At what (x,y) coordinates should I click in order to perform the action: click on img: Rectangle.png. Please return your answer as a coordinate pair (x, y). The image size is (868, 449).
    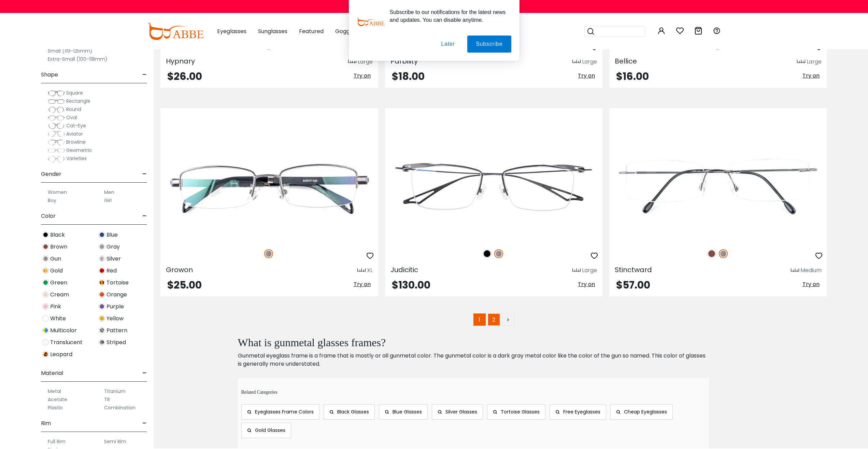
    Looking at the image, I should click on (57, 101).